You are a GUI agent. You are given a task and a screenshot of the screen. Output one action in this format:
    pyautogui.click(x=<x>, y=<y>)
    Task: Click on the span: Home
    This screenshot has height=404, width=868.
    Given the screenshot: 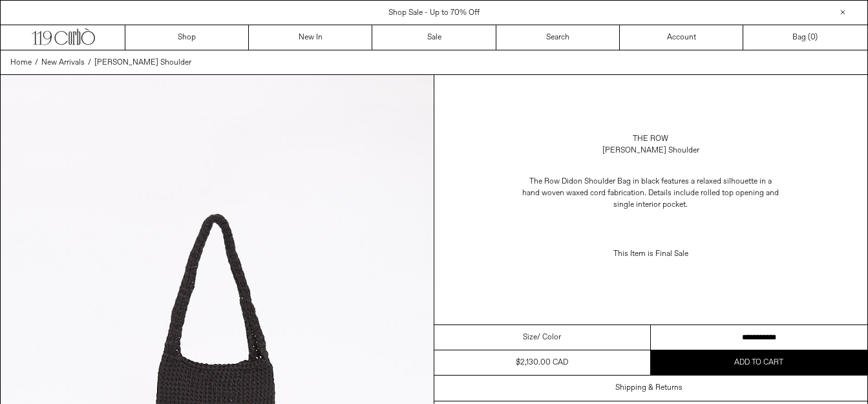 What is the action you would take?
    pyautogui.click(x=20, y=63)
    